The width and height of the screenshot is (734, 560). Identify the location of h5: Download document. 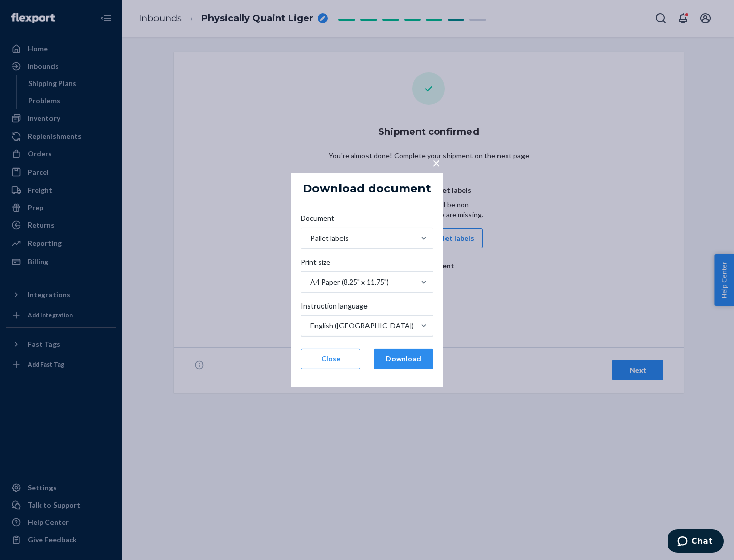
(367, 189).